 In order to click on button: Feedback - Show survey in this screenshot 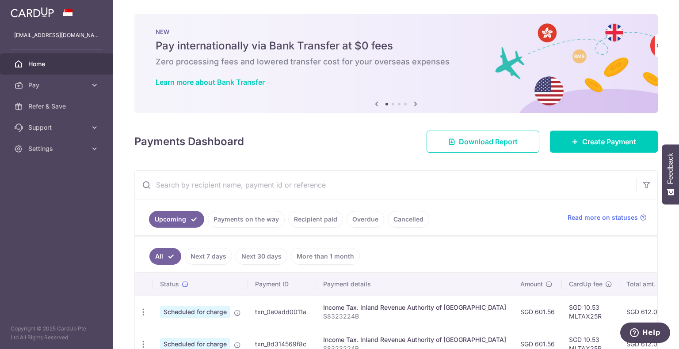, I will do `click(670, 175)`.